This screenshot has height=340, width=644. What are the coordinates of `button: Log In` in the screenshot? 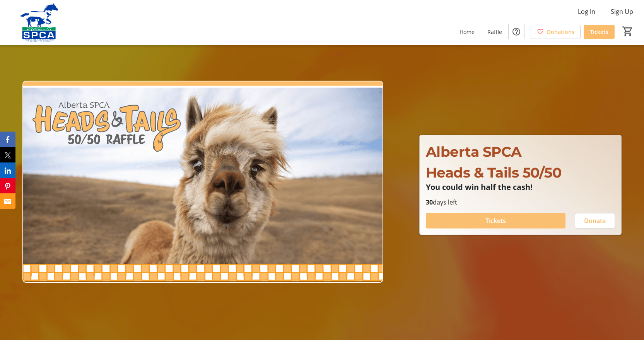 It's located at (587, 12).